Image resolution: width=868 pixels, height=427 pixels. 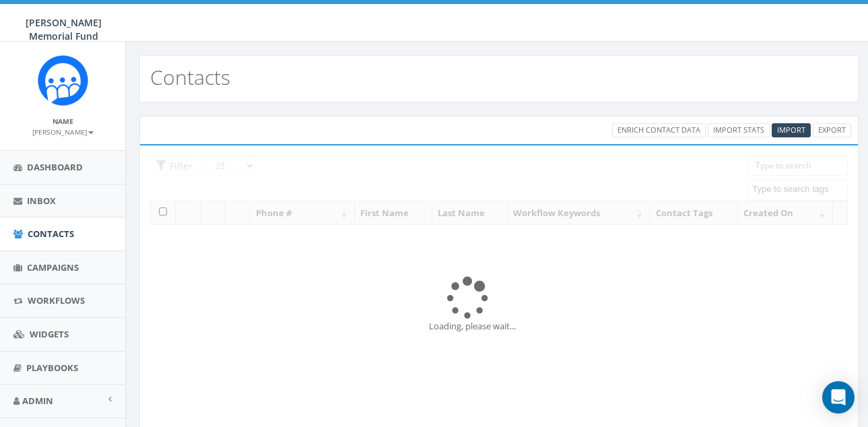 I want to click on a: Enrich Contact Data, so click(x=659, y=130).